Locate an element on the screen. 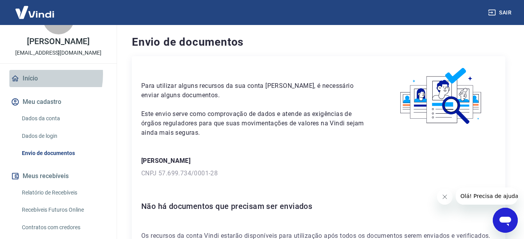  h4: Envio de documentos is located at coordinates (318, 42).